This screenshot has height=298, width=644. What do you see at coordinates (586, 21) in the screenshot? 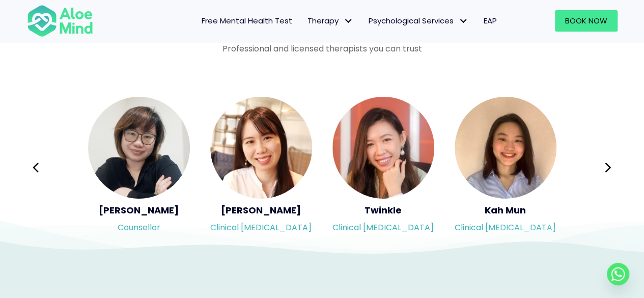
I see `a: Book Now` at bounding box center [586, 21].